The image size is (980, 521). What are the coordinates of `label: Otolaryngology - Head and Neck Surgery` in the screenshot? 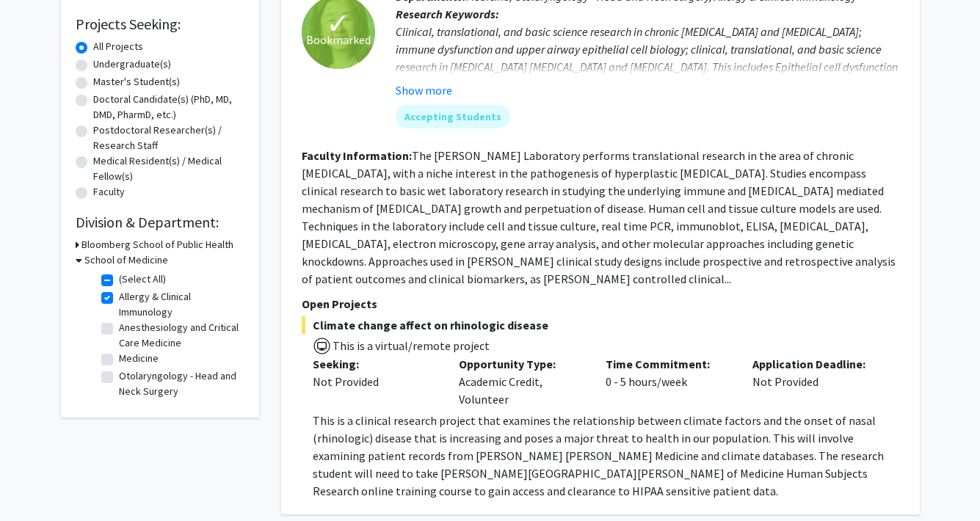 It's located at (180, 384).